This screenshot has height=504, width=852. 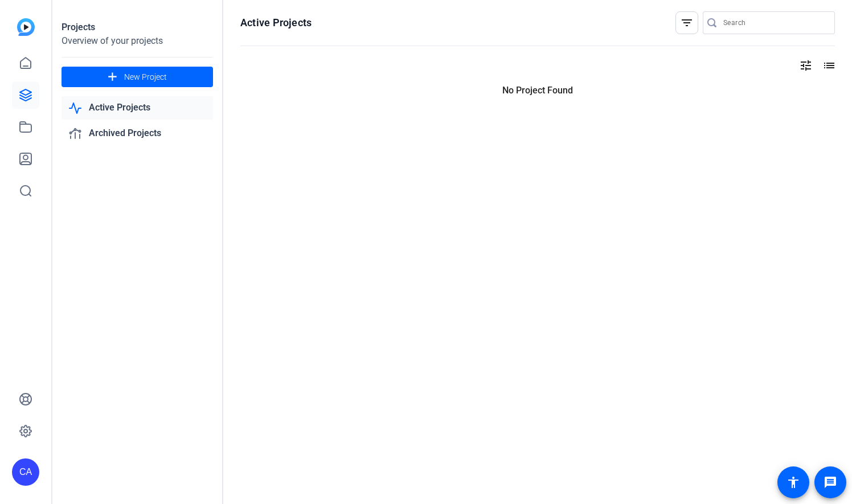 I want to click on div: Projects, so click(x=137, y=27).